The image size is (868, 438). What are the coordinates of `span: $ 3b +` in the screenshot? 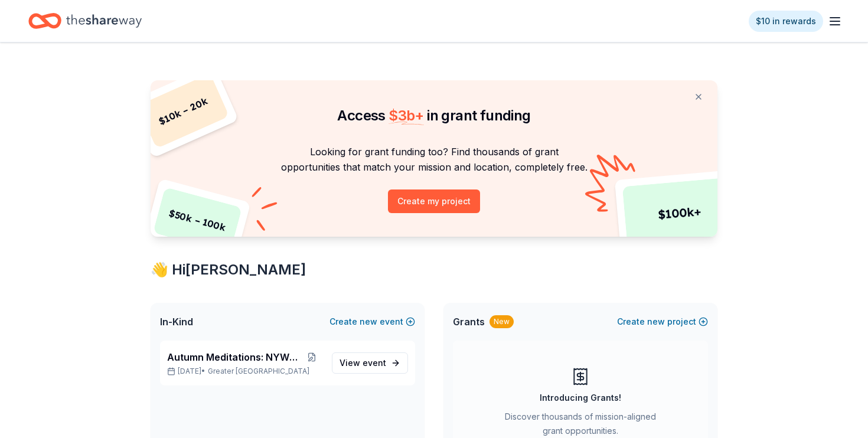 It's located at (406, 115).